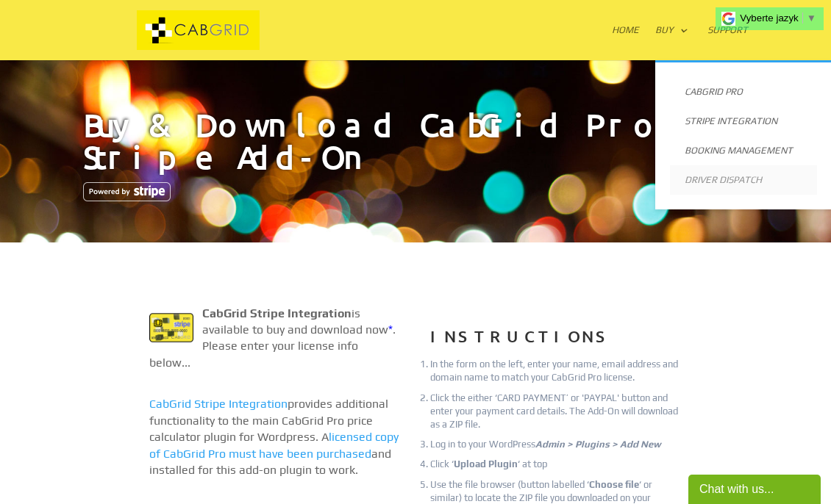  I want to click on li: In the form on the left, enter your name, email address and domain name to match your CabGrid Pro..., so click(556, 371).